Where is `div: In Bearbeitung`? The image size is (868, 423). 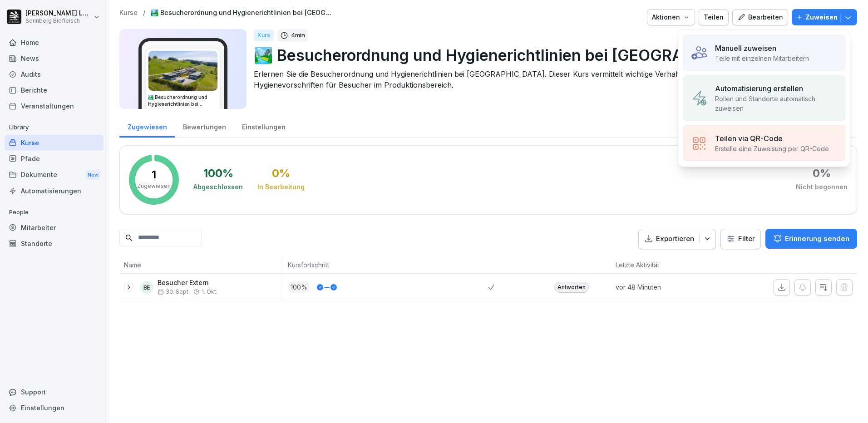 div: In Bearbeitung is located at coordinates (281, 187).